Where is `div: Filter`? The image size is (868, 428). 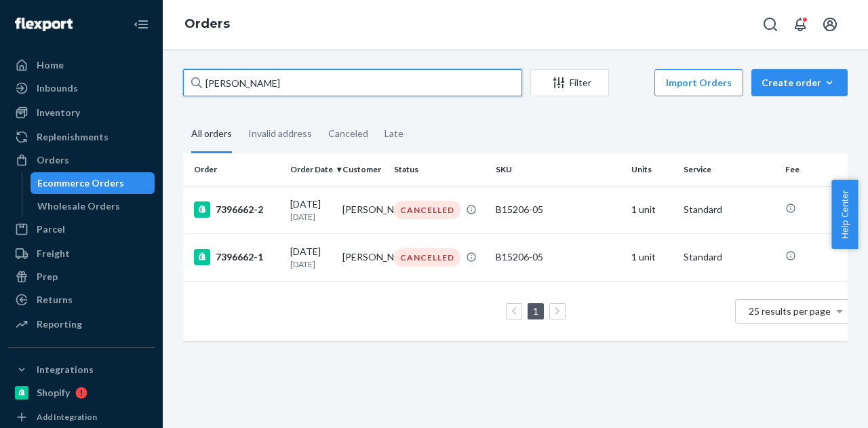
div: Filter is located at coordinates (569, 83).